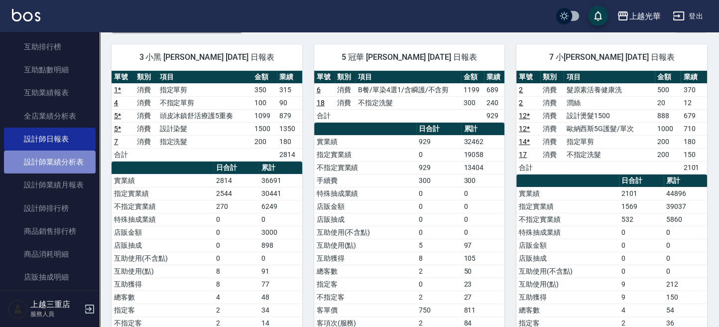 Image resolution: width=719 pixels, height=327 pixels. What do you see at coordinates (205, 90) in the screenshot?
I see `td: 指定單剪` at bounding box center [205, 90].